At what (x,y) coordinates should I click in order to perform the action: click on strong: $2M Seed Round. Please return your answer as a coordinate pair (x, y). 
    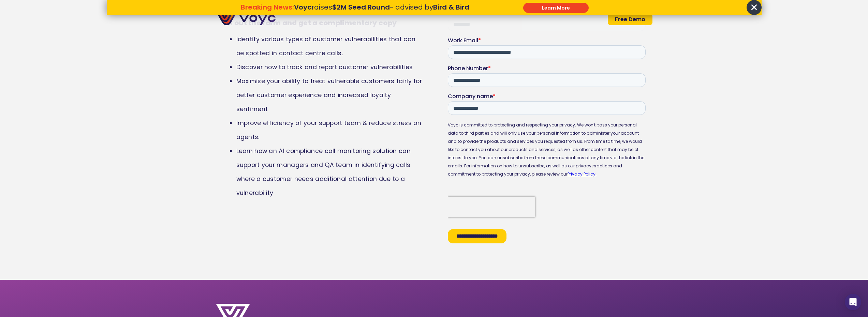
    Looking at the image, I should click on (361, 7).